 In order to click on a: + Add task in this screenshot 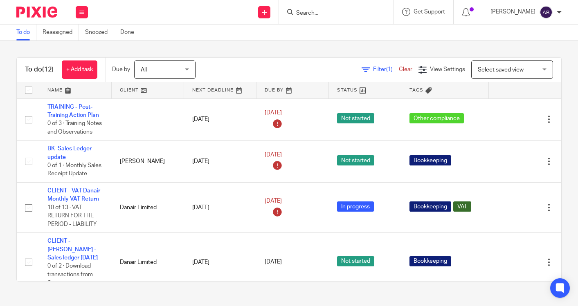, I will do `click(79, 70)`.